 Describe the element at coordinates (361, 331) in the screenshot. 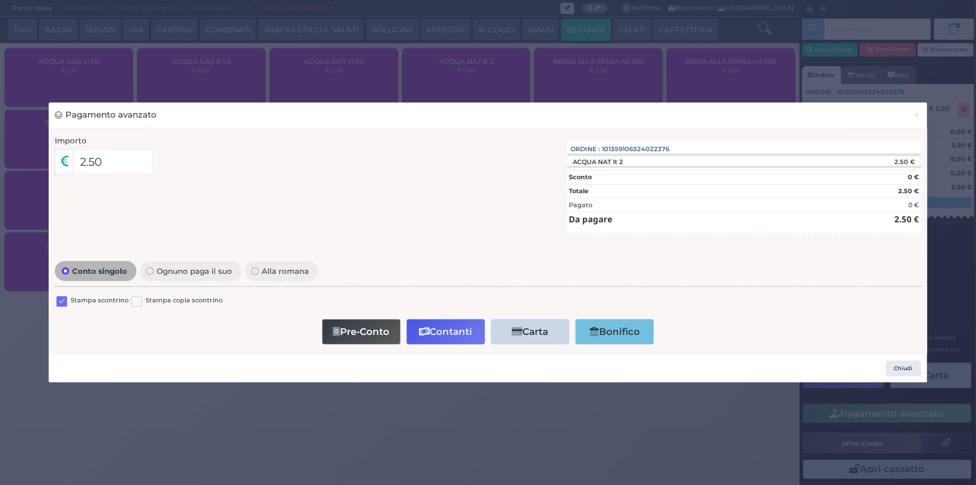

I see `button: Pre-Conto` at that location.